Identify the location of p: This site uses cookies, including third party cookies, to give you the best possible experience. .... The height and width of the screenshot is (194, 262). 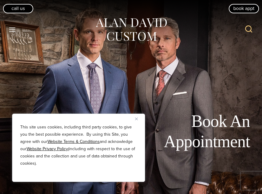
(79, 146).